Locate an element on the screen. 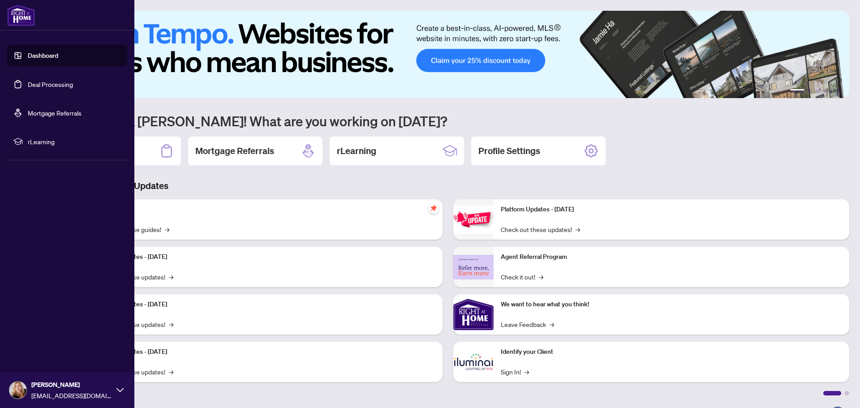 The height and width of the screenshot is (408, 860). img: Profile Icon is located at coordinates (18, 390).